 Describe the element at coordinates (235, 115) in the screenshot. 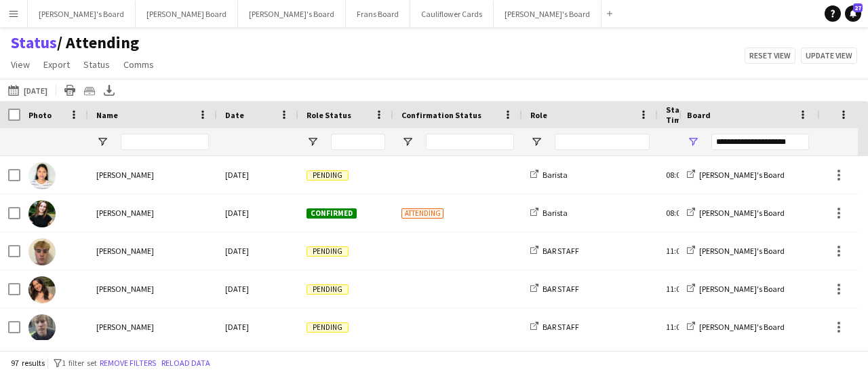

I see `span: Date` at that location.